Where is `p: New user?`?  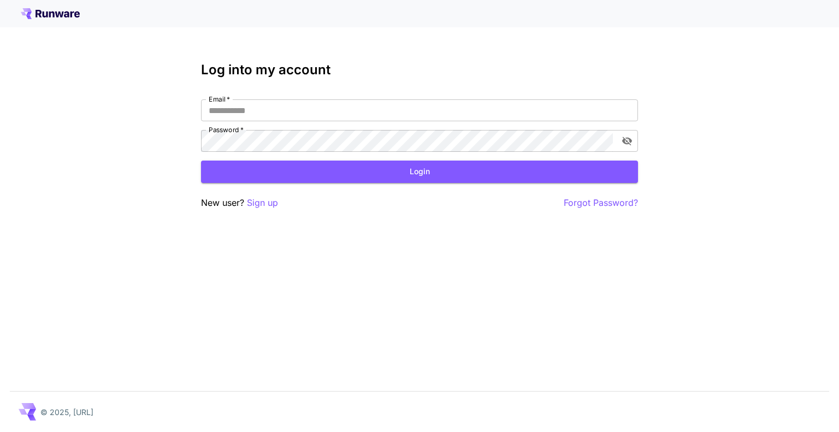
p: New user? is located at coordinates (239, 203).